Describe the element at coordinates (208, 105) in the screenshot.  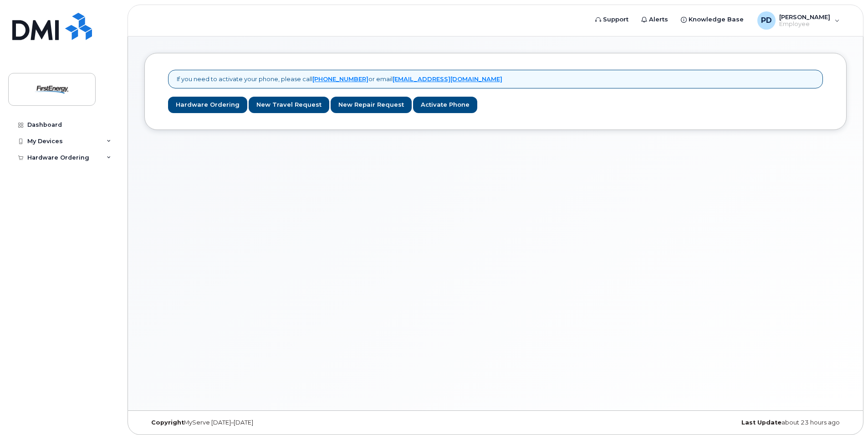
I see `a: Hardware Ordering` at that location.